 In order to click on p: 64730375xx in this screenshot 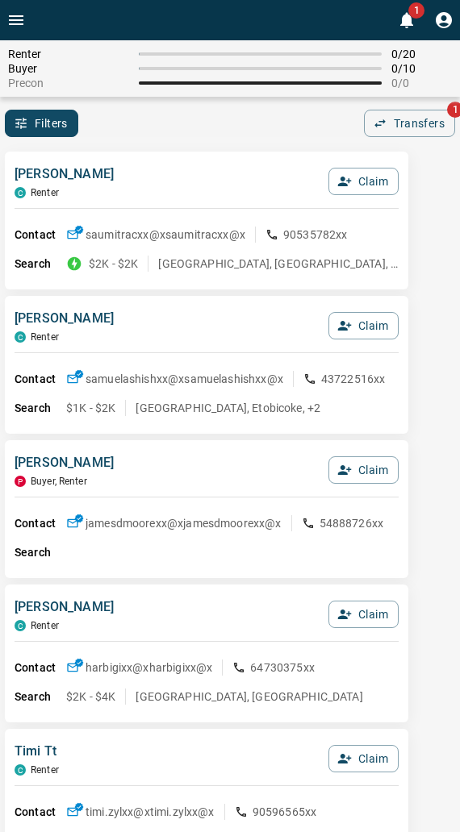, I will do `click(282, 668)`.